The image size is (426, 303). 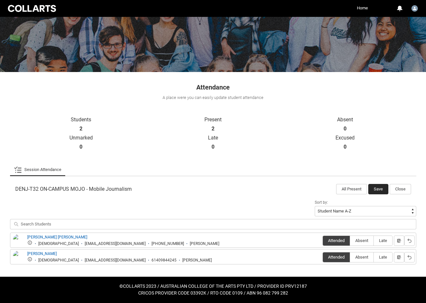 I want to click on span: Attendance, so click(x=213, y=87).